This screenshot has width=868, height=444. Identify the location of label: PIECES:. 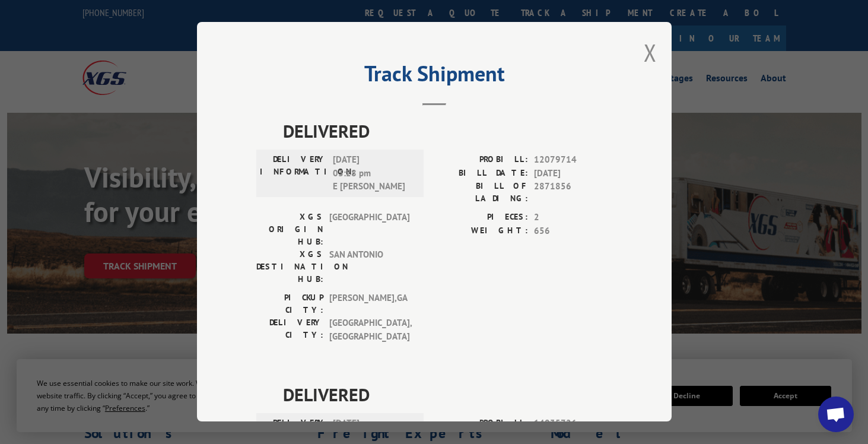
(481, 217).